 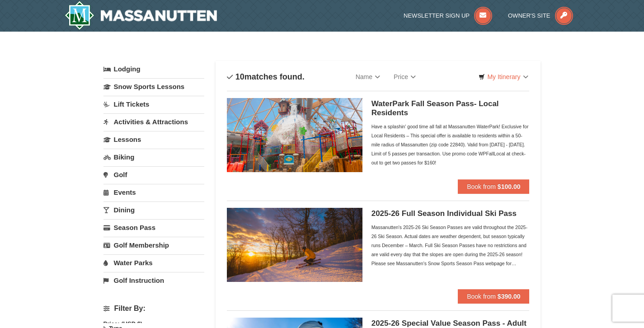 What do you see at coordinates (295, 135) in the screenshot?
I see `img: 6619937-212-8c750e5f.jpg` at bounding box center [295, 135].